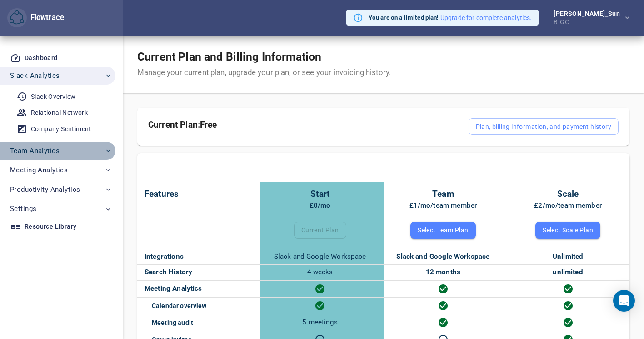  Describe the element at coordinates (17, 18) in the screenshot. I see `img: Flowtrace` at that location.